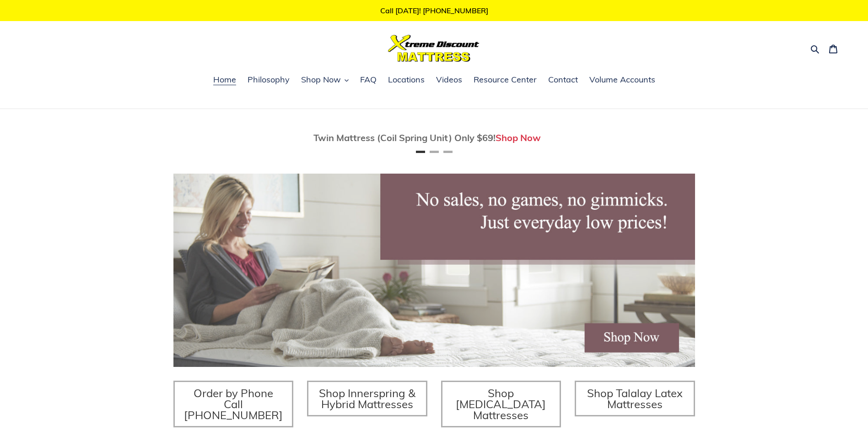 The height and width of the screenshot is (437, 868). What do you see at coordinates (449, 79) in the screenshot?
I see `span: Videos` at bounding box center [449, 79].